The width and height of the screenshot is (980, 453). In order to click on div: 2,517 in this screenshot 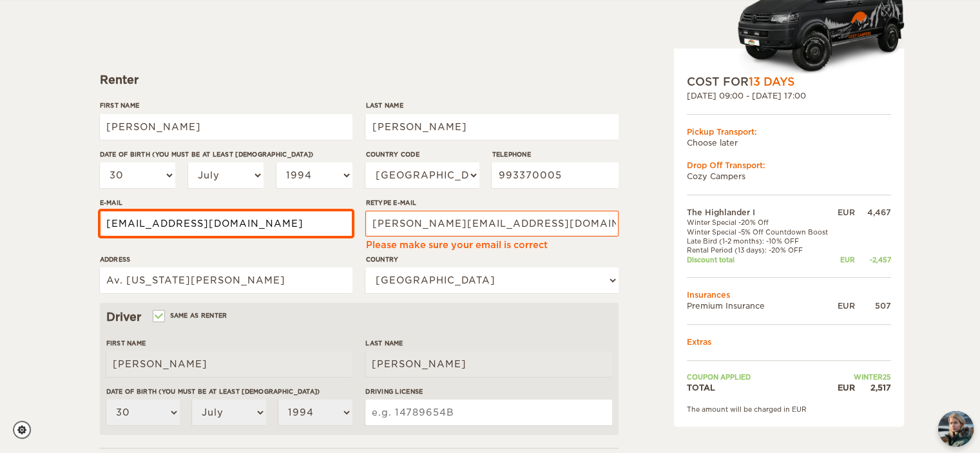, I will do `click(873, 387)`.